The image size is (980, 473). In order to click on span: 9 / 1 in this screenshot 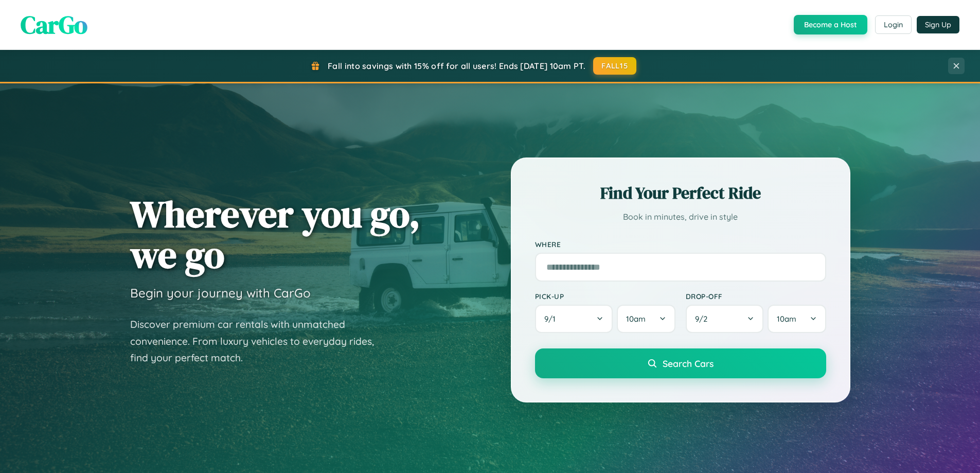, I will do `click(553, 319)`.